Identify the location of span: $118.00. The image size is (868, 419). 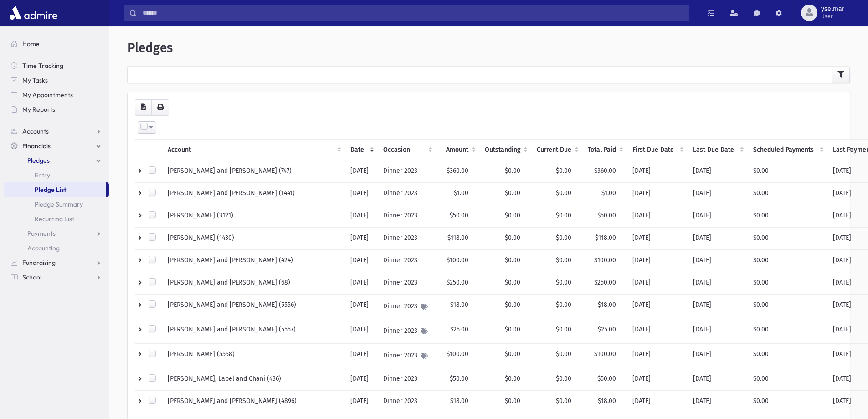
(606, 237).